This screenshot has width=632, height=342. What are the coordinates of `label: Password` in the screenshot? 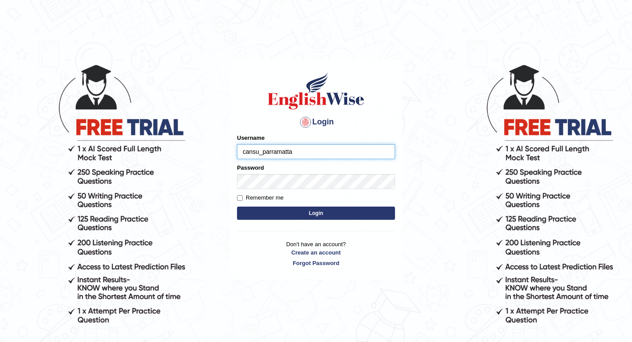 It's located at (250, 167).